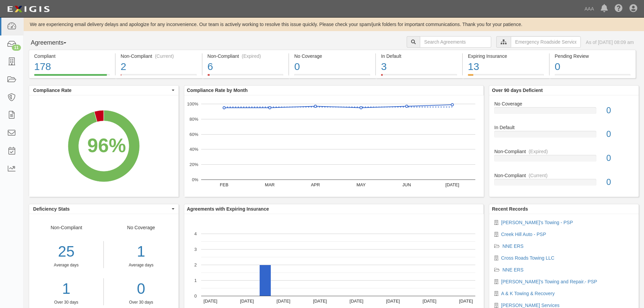 The image size is (644, 308). Describe the element at coordinates (593, 77) in the screenshot. I see `a: Pending Review0` at that location.